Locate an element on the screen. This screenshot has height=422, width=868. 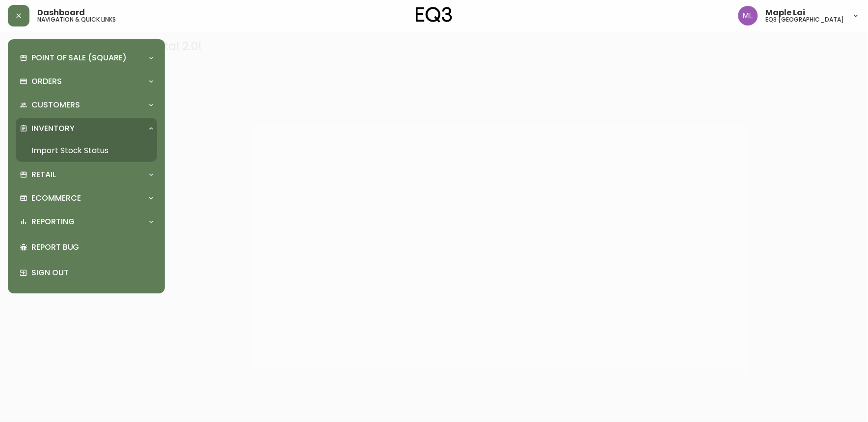
p: Customers is located at coordinates (55, 105).